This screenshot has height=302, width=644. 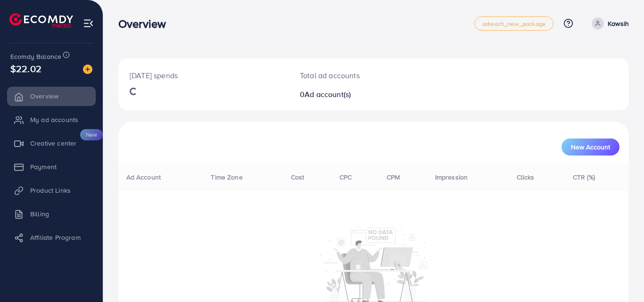 I want to click on img: menu, so click(x=88, y=23).